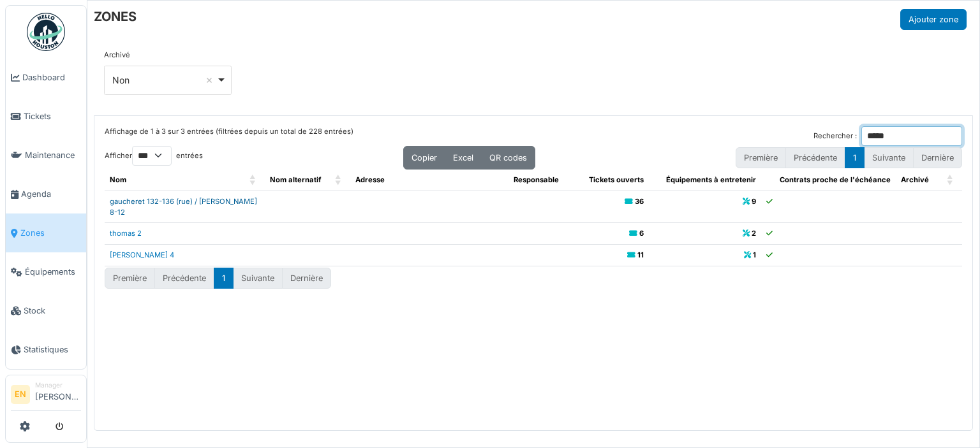  Describe the element at coordinates (253, 180) in the screenshot. I see `span: Nom: Activate to sort` at that location.